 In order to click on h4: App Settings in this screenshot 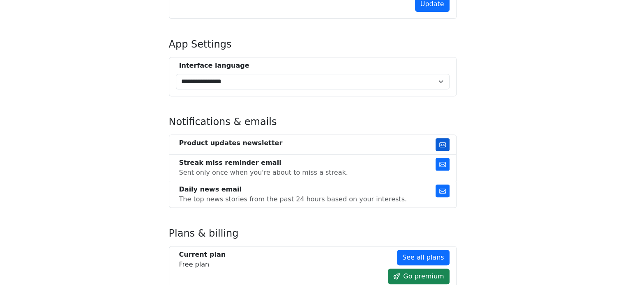, I will do `click(313, 44)`.